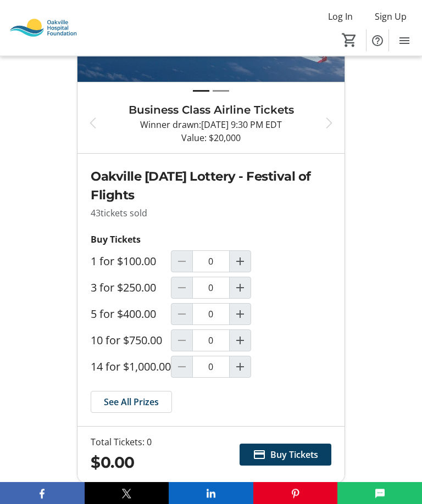  I want to click on button: Log In, so click(340, 17).